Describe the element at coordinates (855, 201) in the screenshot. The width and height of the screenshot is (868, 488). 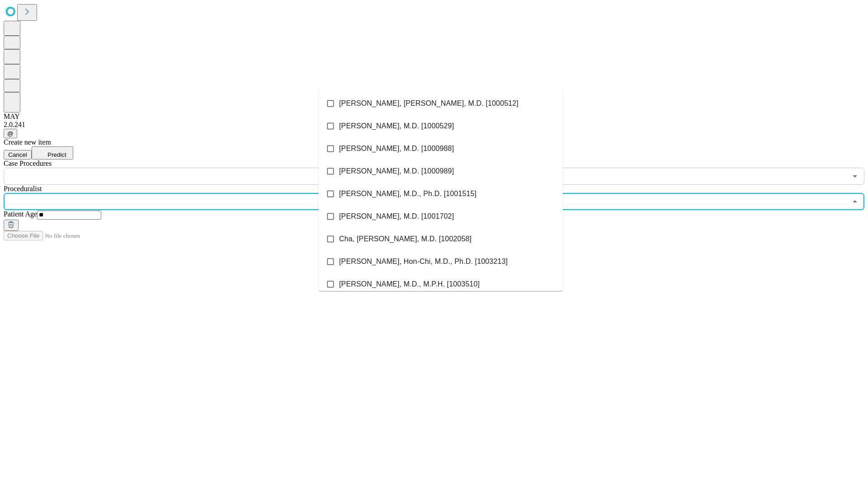
I see `button: Close` at that location.